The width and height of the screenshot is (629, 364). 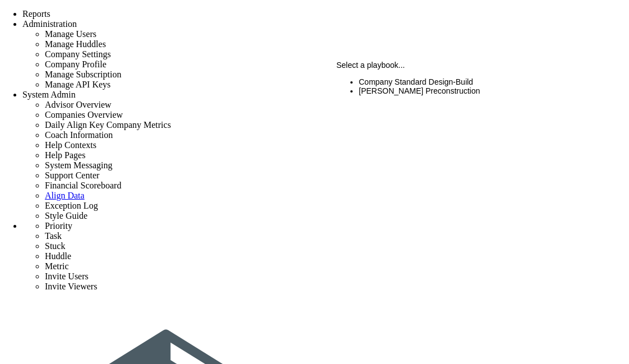 What do you see at coordinates (71, 205) in the screenshot?
I see `span: Exception Log` at bounding box center [71, 205].